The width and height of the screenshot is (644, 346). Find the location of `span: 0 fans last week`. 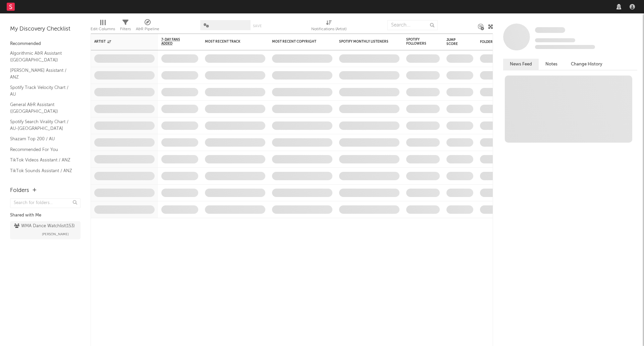

span: 0 fans last week is located at coordinates (565, 47).